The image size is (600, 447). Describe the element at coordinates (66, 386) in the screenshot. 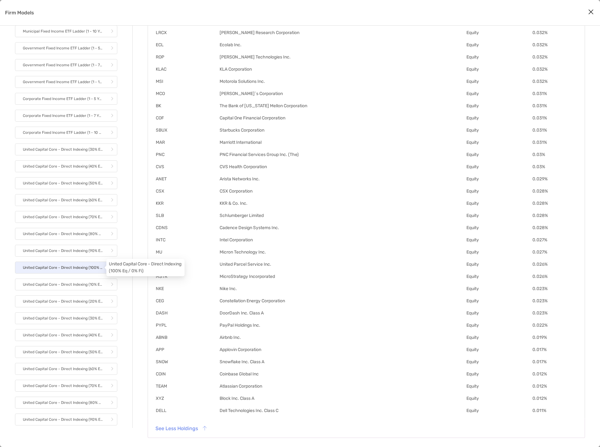

I see `a: United Capital Core - Direct Indexing (70% Eq / 30% Fi) (GOV/CORP)` at that location.